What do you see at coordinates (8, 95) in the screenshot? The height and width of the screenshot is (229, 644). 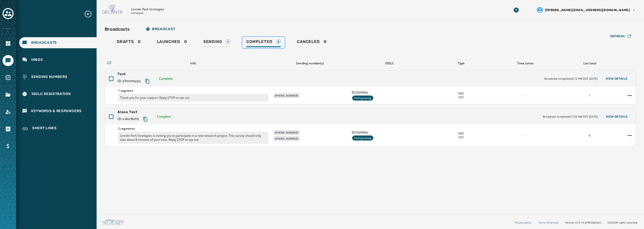 I see `a: Navigate to Files` at bounding box center [8, 95].